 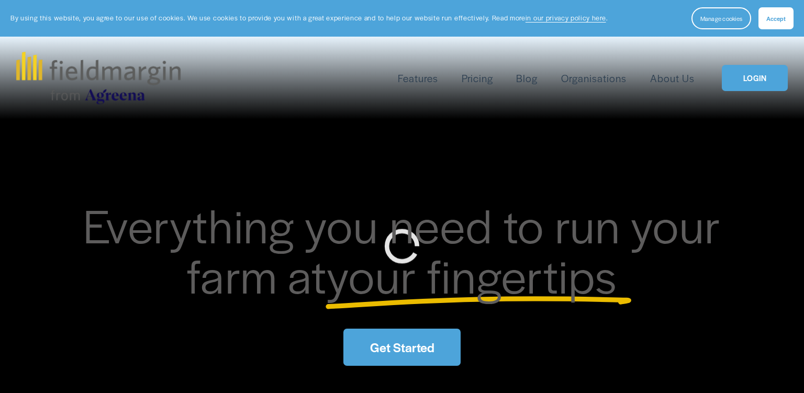 I want to click on a: in our privacy policy here, so click(x=566, y=18).